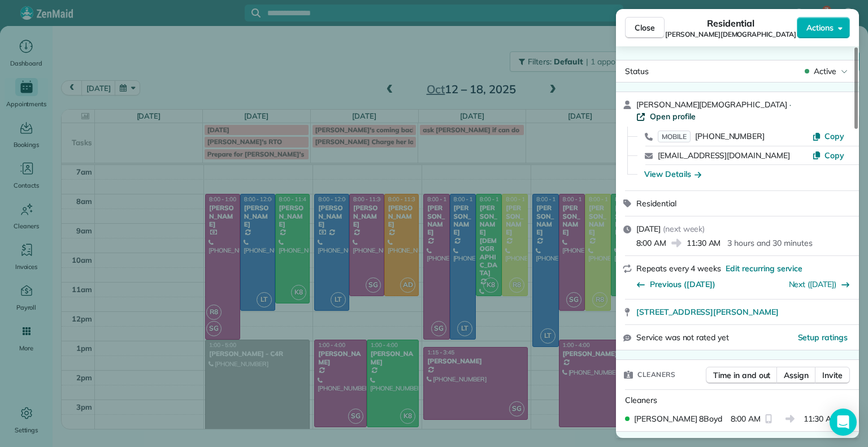 The width and height of the screenshot is (868, 447). I want to click on span: Active, so click(825, 71).